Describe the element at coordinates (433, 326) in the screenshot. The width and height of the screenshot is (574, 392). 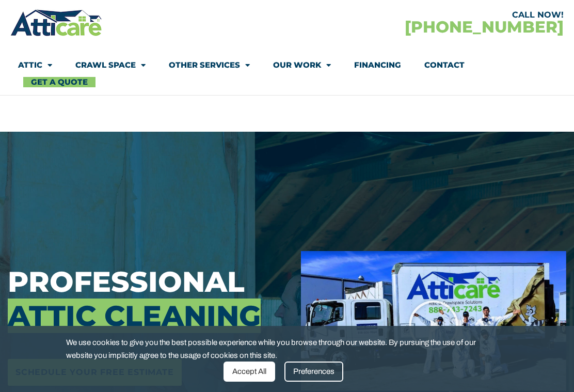
I see `div: Play Video` at that location.